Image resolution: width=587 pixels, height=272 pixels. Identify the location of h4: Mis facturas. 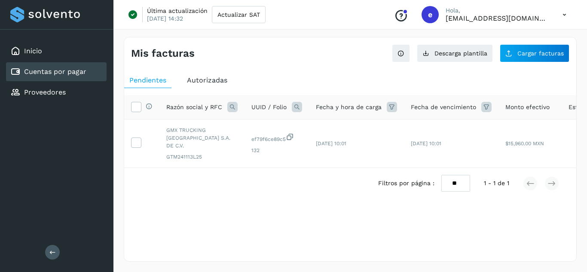
(163, 53).